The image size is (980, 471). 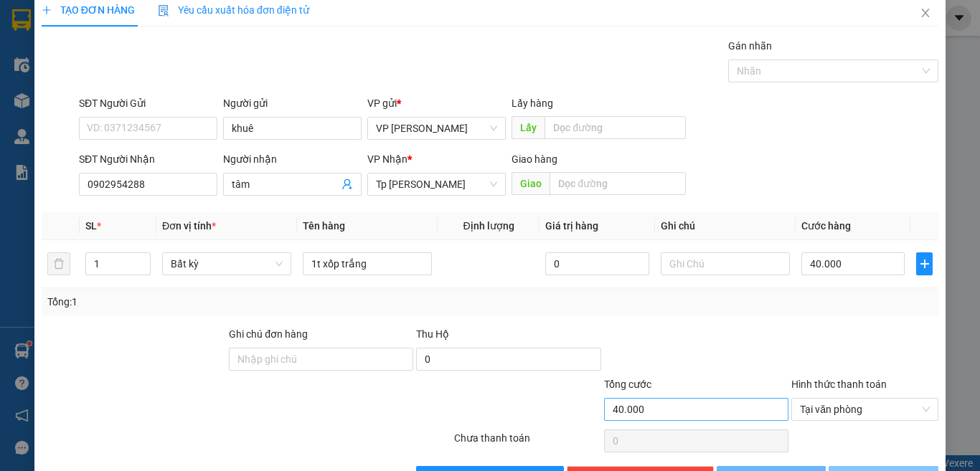 What do you see at coordinates (292, 103) in the screenshot?
I see `div: Người gửi` at bounding box center [292, 103].